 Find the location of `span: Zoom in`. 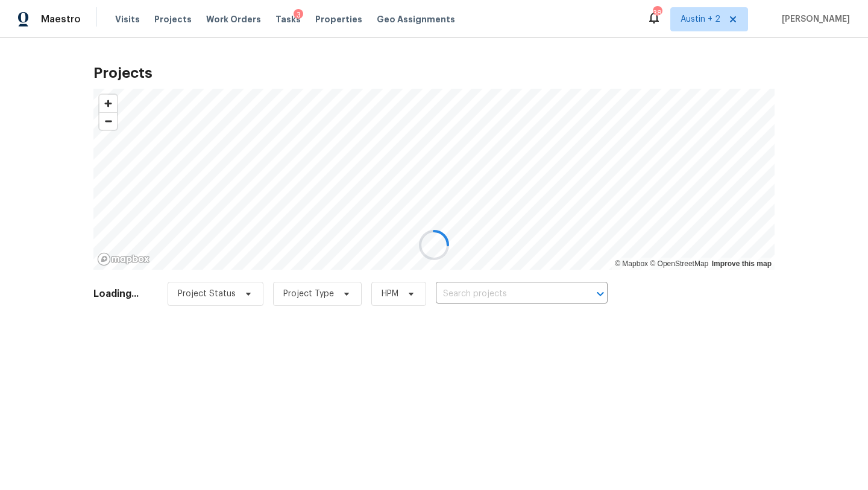

span: Zoom in is located at coordinates (108, 103).